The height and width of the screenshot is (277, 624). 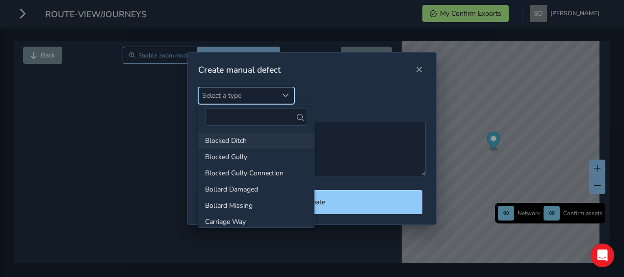 I want to click on li: Blocked Ditch, so click(x=256, y=140).